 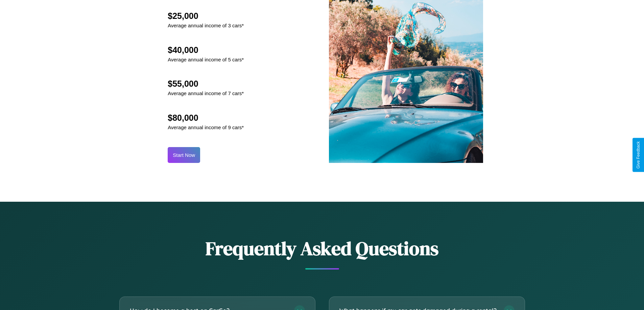 I want to click on h2: $55,000, so click(x=205, y=84).